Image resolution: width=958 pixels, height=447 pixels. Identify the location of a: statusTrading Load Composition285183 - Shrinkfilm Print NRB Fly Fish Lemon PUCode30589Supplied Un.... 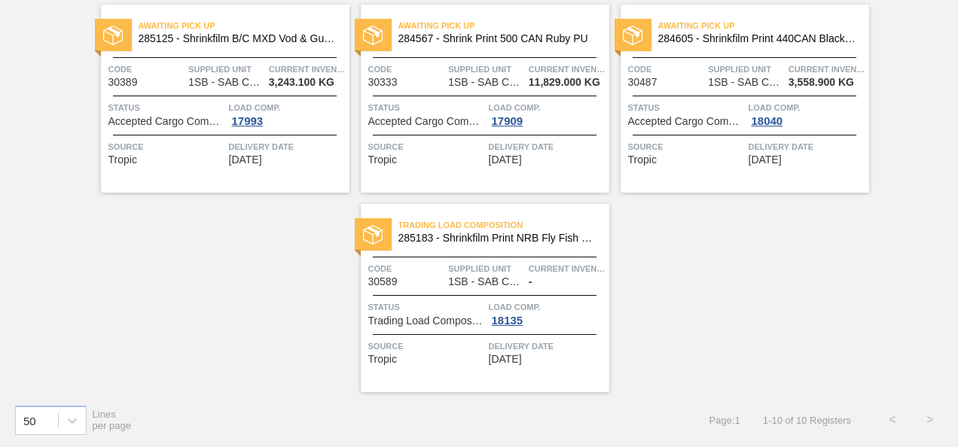
(479, 298).